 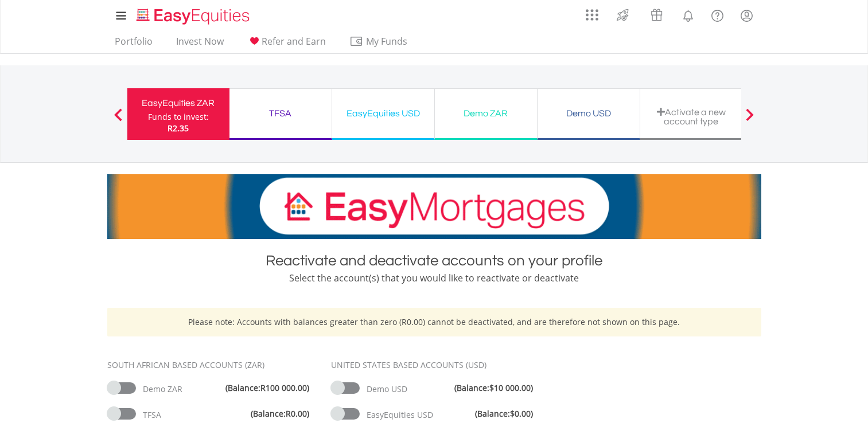 I want to click on div: Demo USD, so click(x=589, y=113).